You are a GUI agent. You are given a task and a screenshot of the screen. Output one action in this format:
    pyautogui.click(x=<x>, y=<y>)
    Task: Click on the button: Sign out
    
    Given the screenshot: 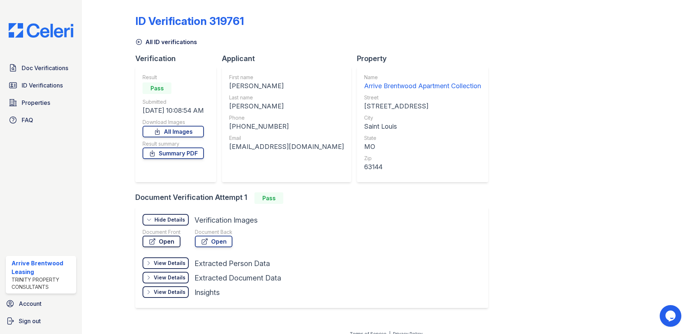 What is the action you would take?
    pyautogui.click(x=41, y=321)
    